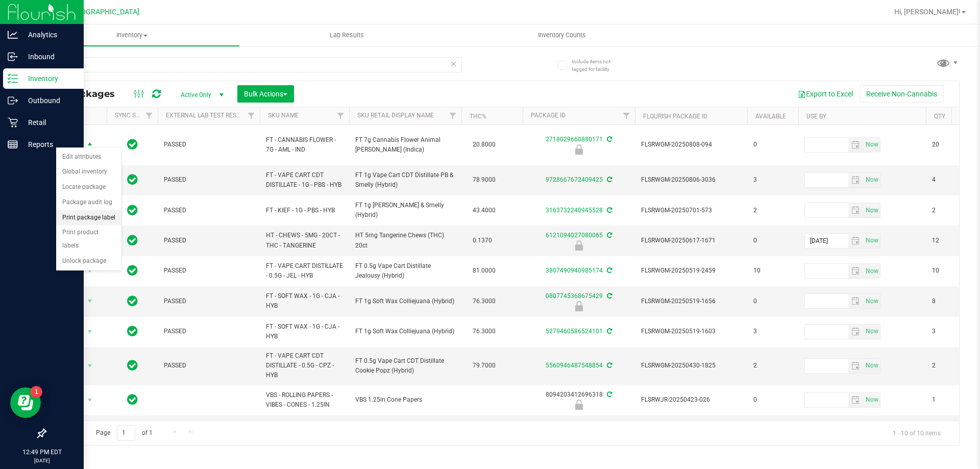  I want to click on span: FT 0.5g Vape Cart CDT Distillate Cookie Popz (Hybrid), so click(405, 366).